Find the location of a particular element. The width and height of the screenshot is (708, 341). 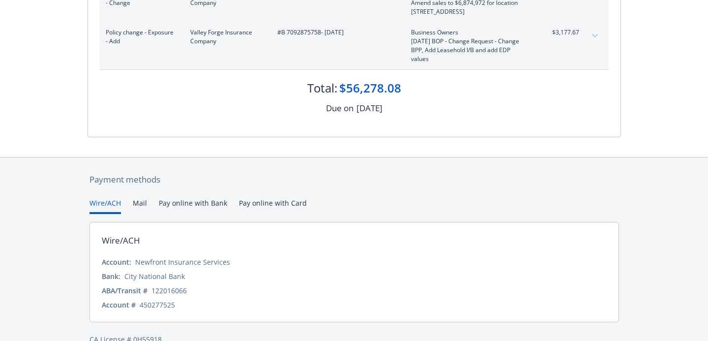

div: Newfront Insurance Services is located at coordinates (182, 262).